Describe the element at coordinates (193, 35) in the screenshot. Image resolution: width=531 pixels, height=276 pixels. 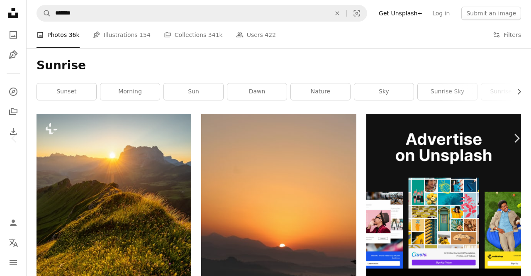
I see `a: Collections 341k` at that location.